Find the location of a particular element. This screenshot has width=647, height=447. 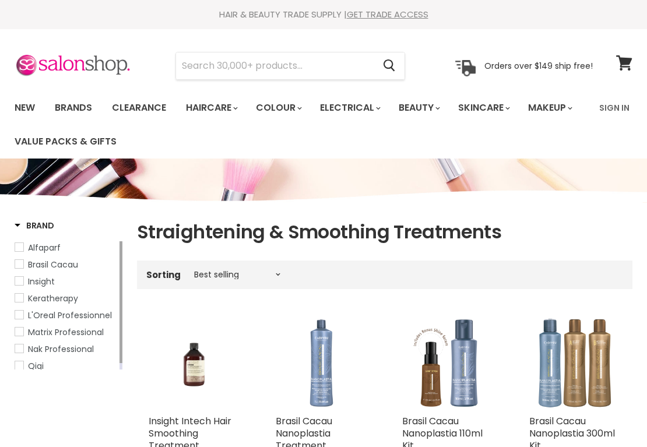

a: Value Packs & Gifts is located at coordinates (65, 142).